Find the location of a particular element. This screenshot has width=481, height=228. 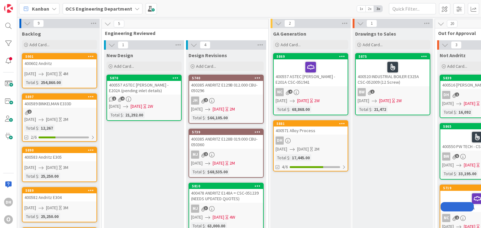

span: 4 is located at coordinates (122, 99).